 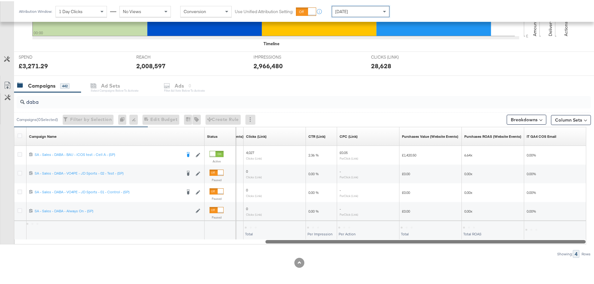 I want to click on div: 4, so click(x=576, y=252).